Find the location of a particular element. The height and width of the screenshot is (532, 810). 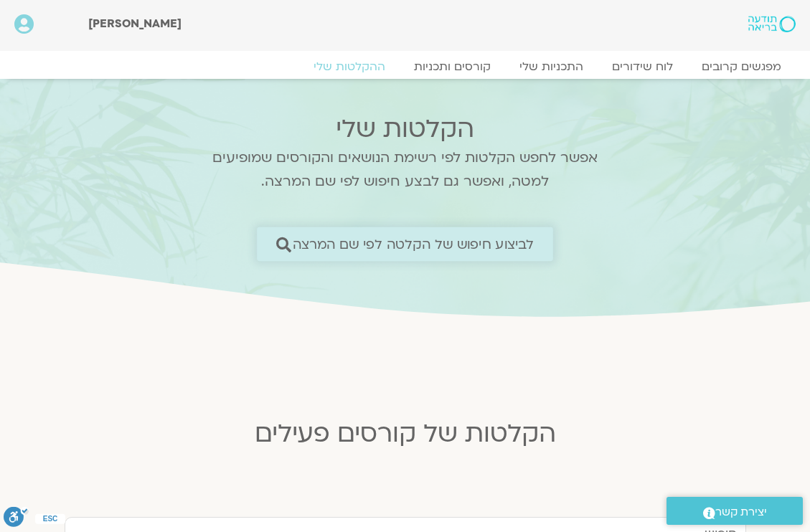

a: התכניות שלי is located at coordinates (551, 66).